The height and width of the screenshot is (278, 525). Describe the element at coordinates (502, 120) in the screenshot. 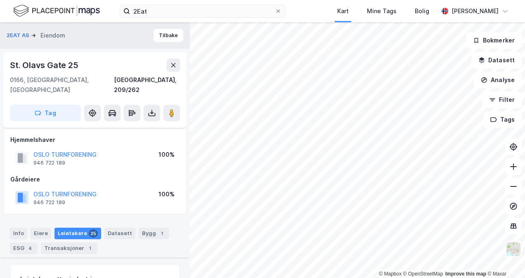

I see `button: Tags` at that location.